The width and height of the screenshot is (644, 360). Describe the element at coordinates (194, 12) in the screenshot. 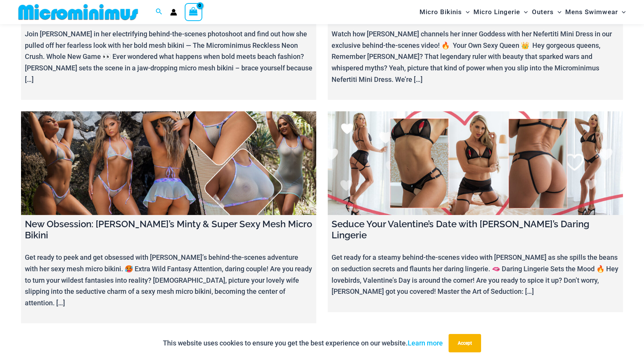

I see `a: View Shopping Cart, empty` at that location.